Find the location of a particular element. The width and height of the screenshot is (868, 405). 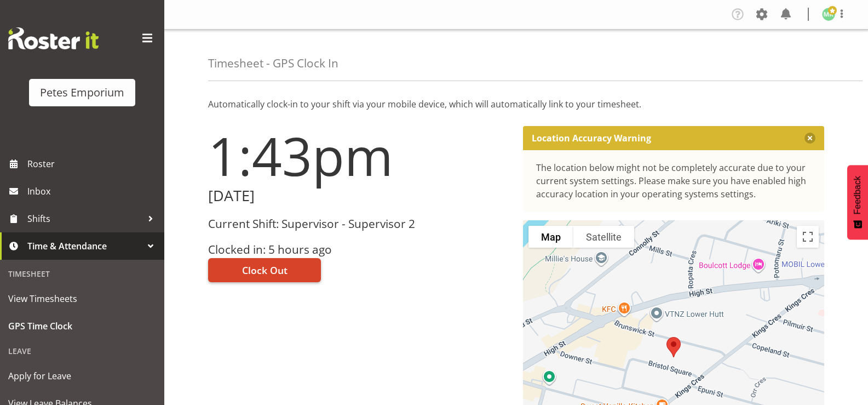

div: The location below might not be completely accurate due to your current system settings. Please m... is located at coordinates (674, 181).